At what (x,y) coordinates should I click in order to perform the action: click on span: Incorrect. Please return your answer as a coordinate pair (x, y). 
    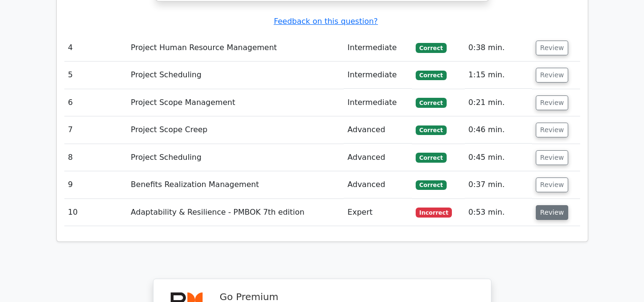
    Looking at the image, I should click on (434, 212).